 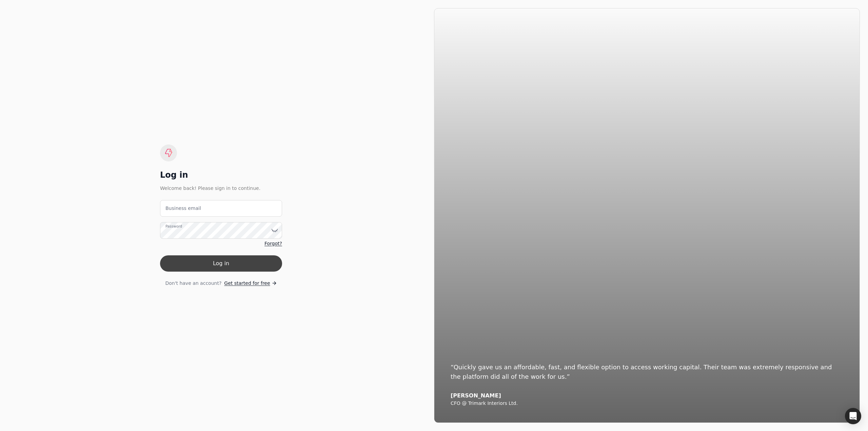 I want to click on button: Log in, so click(x=221, y=263).